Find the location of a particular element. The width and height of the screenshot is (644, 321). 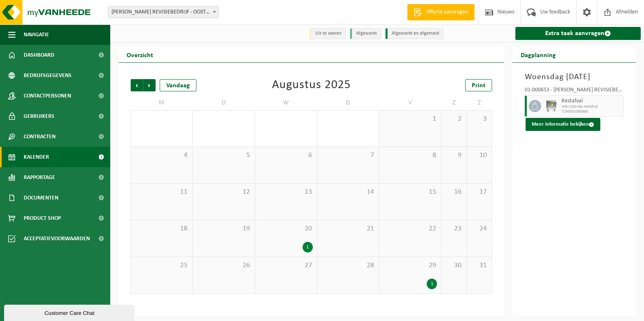

span: 13 is located at coordinates (286, 192).